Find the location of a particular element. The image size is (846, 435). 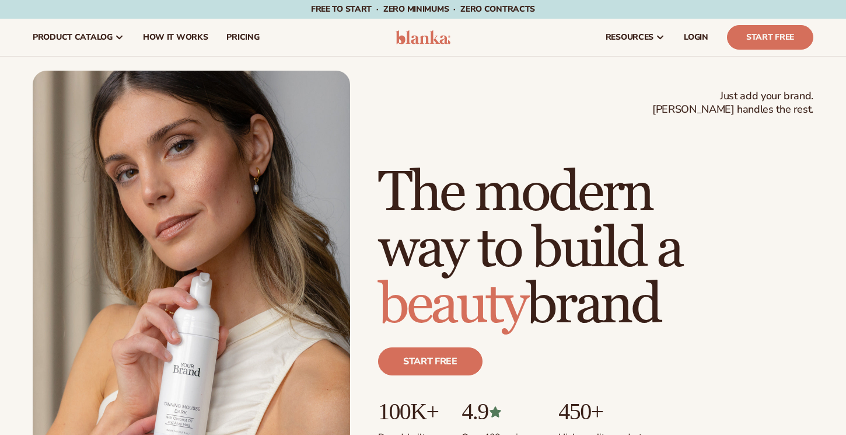

a: pricing is located at coordinates (243, 37).